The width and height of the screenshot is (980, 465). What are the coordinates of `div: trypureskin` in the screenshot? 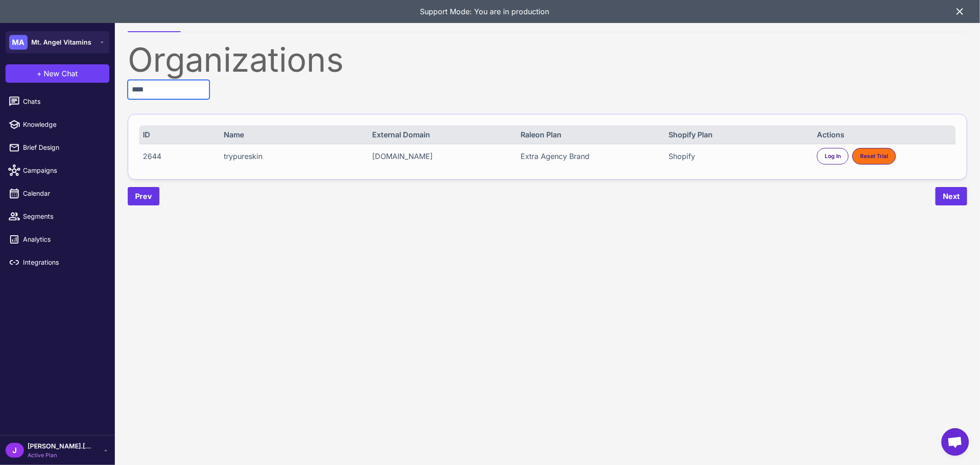 It's located at (291, 157).